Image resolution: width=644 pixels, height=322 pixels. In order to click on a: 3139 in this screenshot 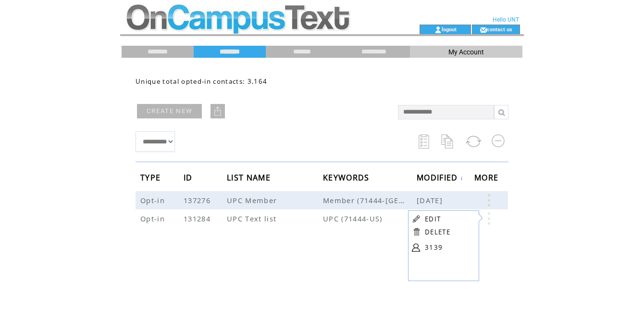, I will do `click(449, 247)`.